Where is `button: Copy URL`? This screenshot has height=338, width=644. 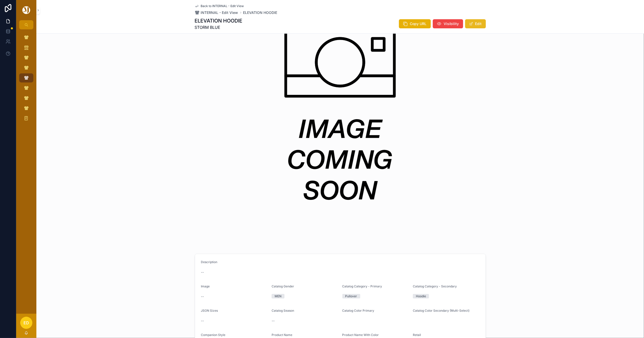 button: Copy URL is located at coordinates (415, 24).